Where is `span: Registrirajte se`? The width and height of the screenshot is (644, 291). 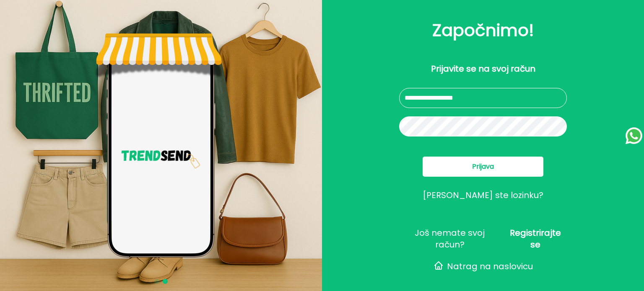
span: Registrirajte se is located at coordinates (535, 239).